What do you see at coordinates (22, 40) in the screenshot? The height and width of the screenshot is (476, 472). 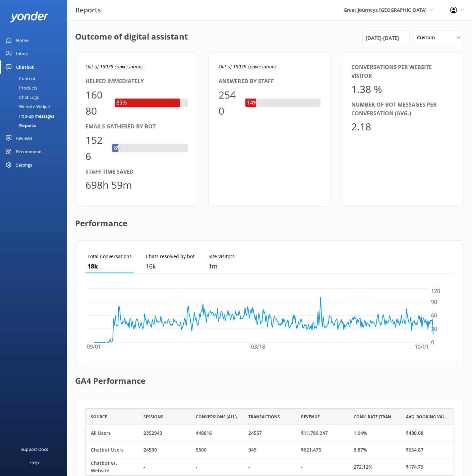 I see `div: Home` at bounding box center [22, 40].